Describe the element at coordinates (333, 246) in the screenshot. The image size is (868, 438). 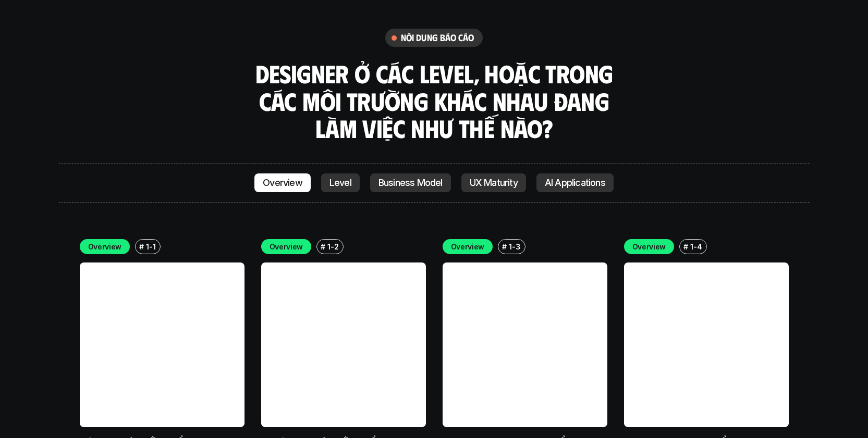
I see `p: 1-2` at that location.